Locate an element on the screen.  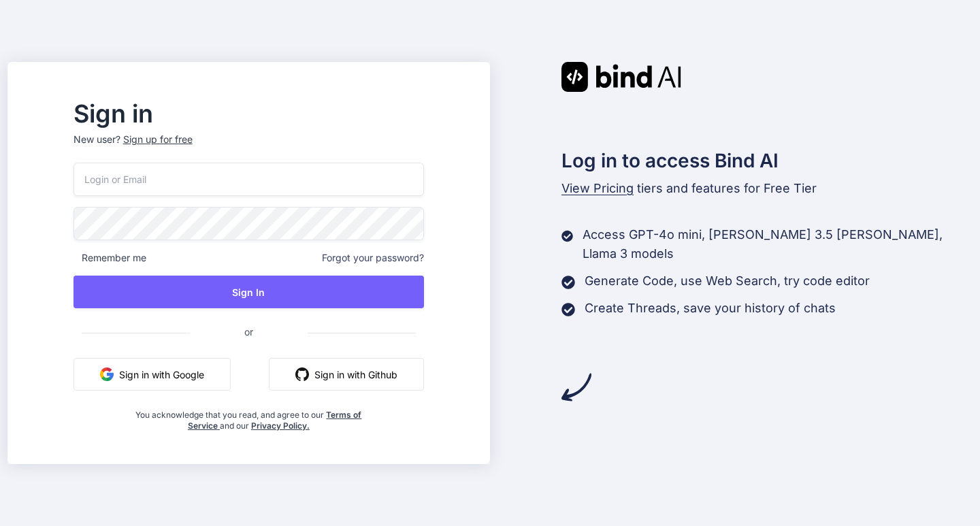
a: Terms of Service is located at coordinates (275, 420).